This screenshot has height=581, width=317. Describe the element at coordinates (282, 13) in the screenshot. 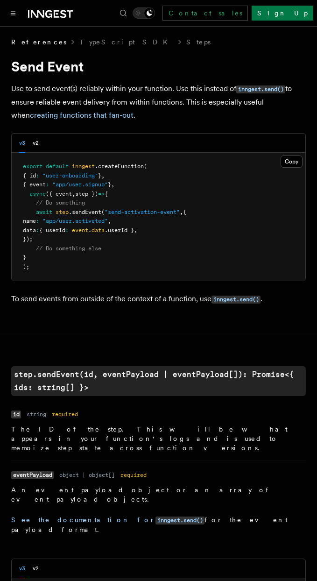

I see `a: Sign Up` at that location.